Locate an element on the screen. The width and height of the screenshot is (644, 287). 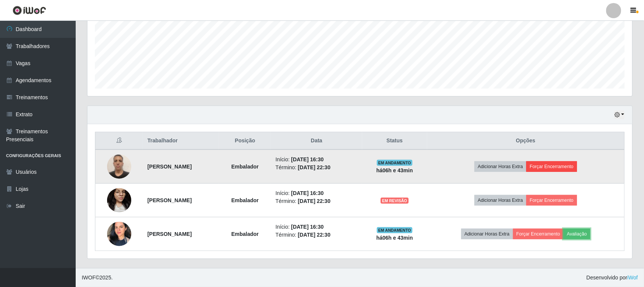
th: Posição is located at coordinates (245, 141).